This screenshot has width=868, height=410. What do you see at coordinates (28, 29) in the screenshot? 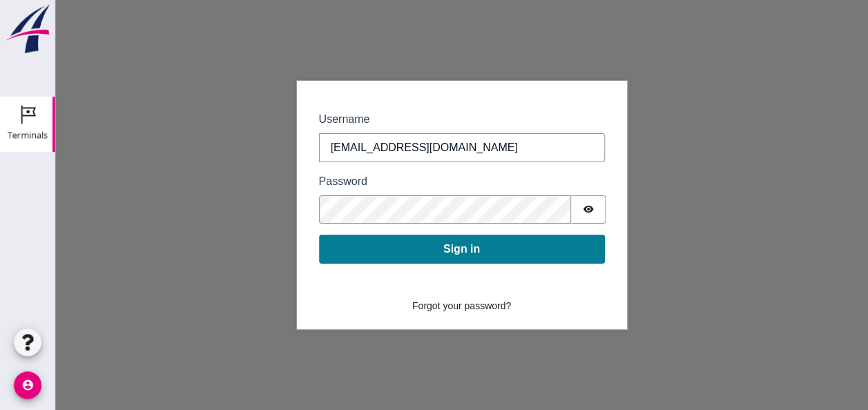
I see `img: logo-small.a267ee39.svg` at bounding box center [28, 29].